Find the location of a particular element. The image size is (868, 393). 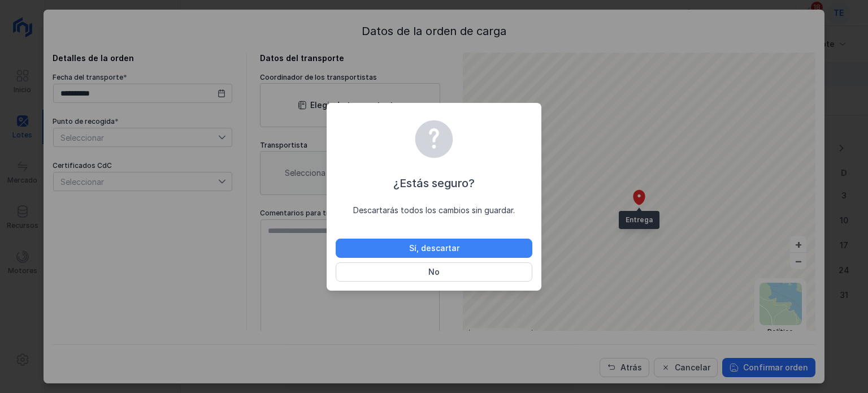

div: Sí, descartar is located at coordinates (434, 248).